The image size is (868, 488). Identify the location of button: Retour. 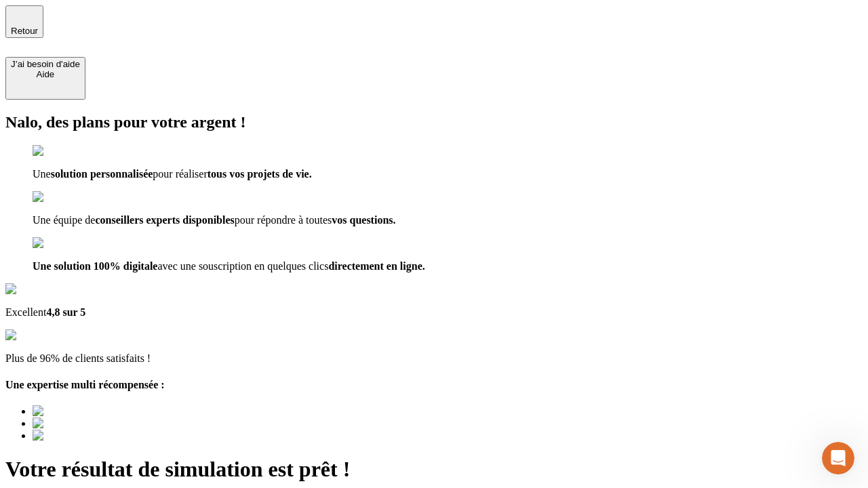
(25, 22).